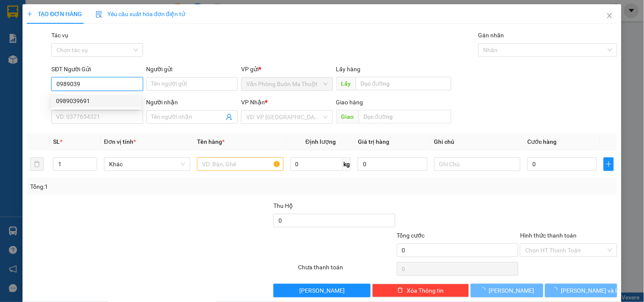 The width and height of the screenshot is (644, 302). What do you see at coordinates (347, 116) in the screenshot?
I see `span: Giao` at bounding box center [347, 116].